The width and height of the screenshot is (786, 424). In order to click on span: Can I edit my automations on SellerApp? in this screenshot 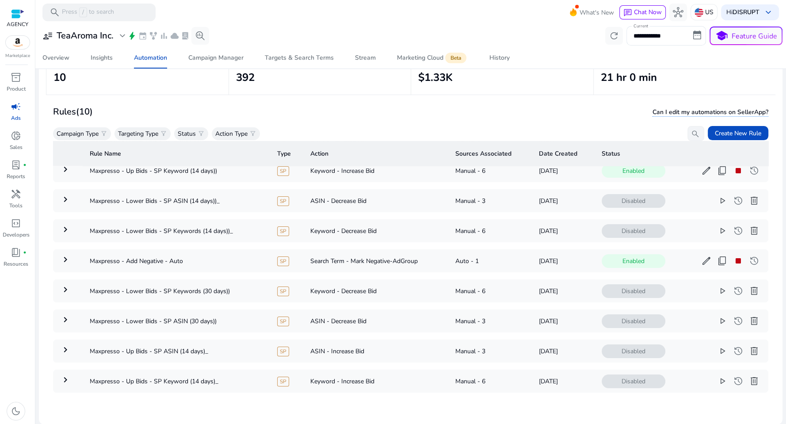, I will do `click(711, 112)`.